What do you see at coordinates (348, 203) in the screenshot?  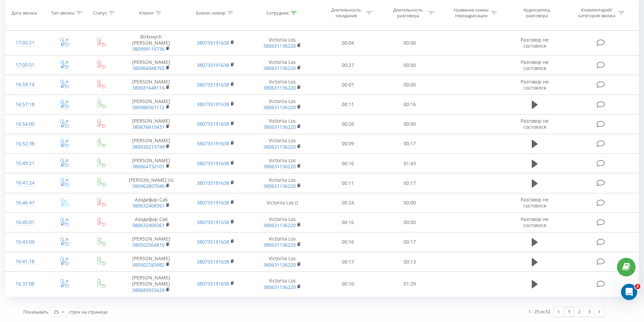 I see `td: 00:24` at bounding box center [348, 203].